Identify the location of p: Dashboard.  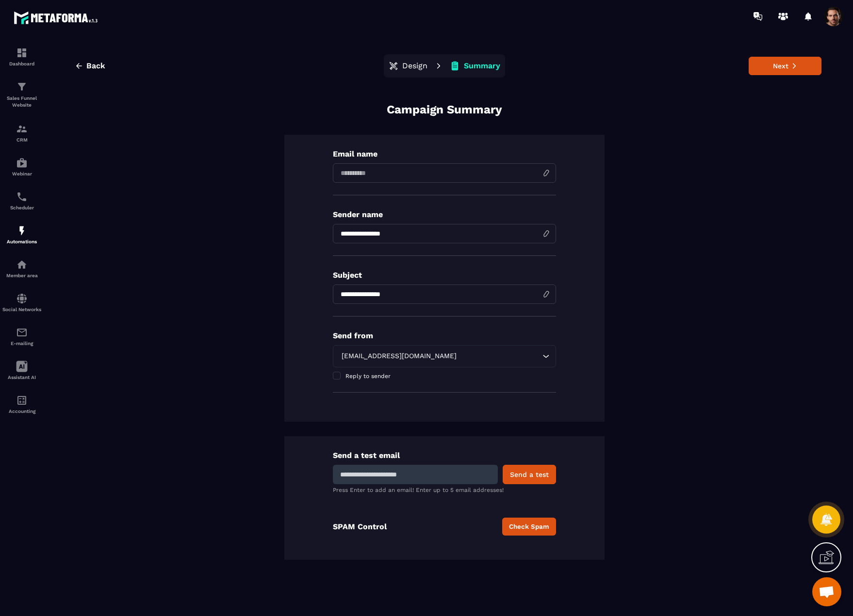
(22, 64).